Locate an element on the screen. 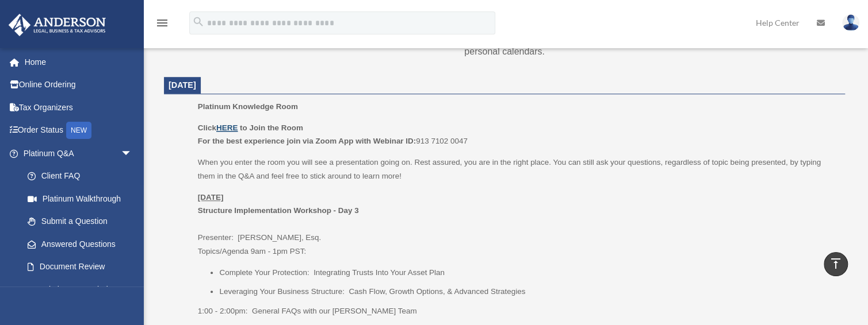 The image size is (868, 325). a: vertical_align_top is located at coordinates (835, 264).